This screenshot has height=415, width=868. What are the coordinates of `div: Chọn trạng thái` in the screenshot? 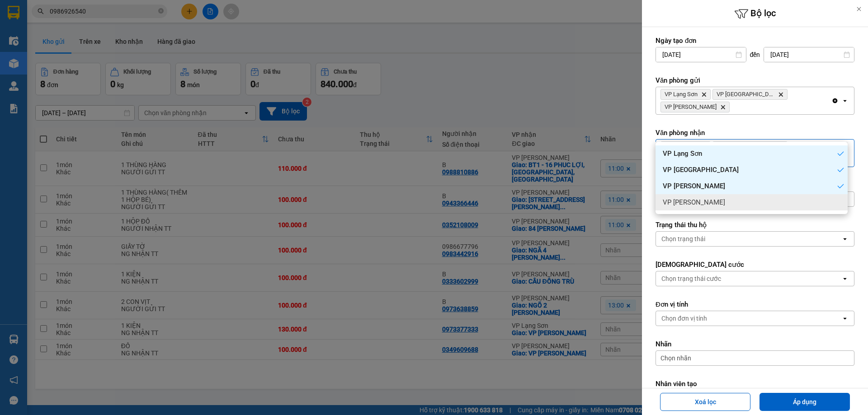 It's located at (683, 239).